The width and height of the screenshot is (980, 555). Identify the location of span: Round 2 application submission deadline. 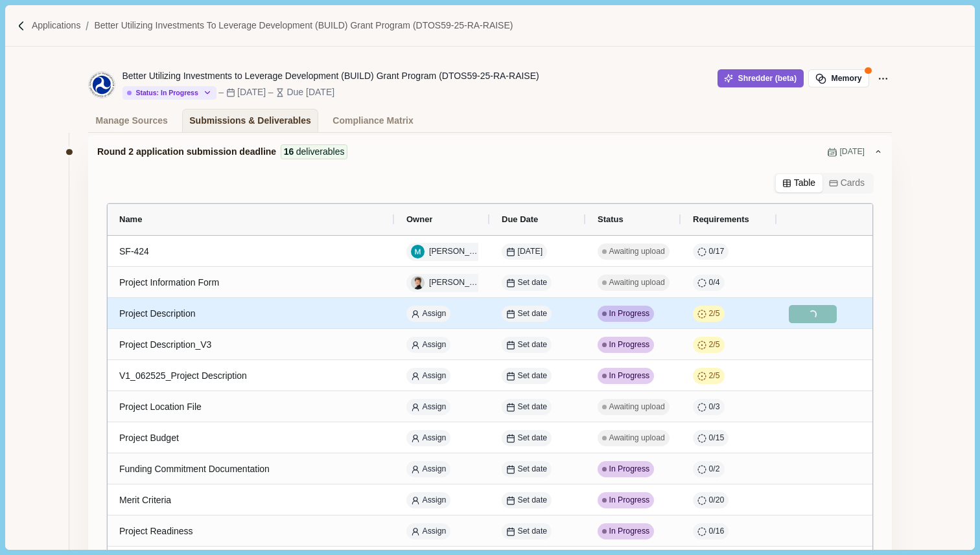
(186, 152).